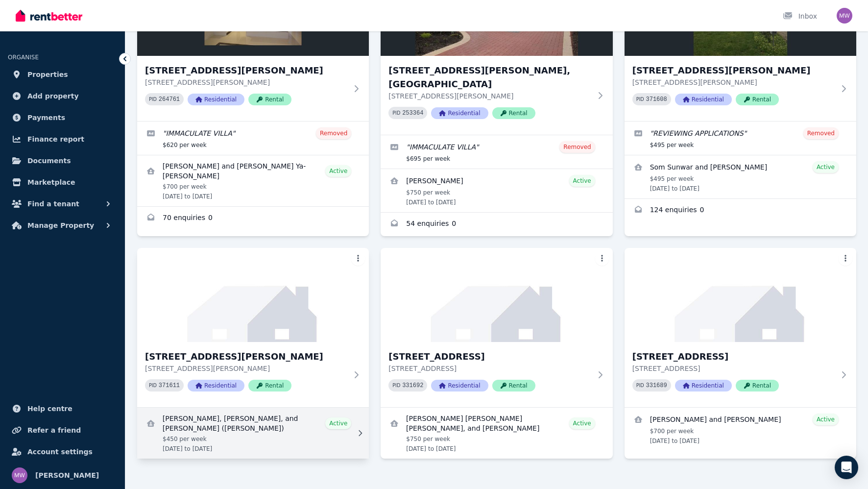 This screenshot has height=489, width=868. I want to click on a: Account settings, so click(62, 451).